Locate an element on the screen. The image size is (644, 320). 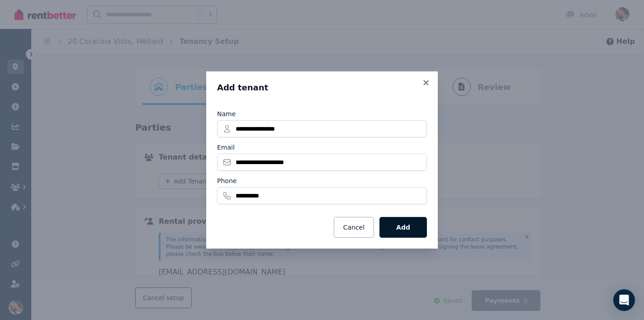
label: Phone is located at coordinates (227, 181).